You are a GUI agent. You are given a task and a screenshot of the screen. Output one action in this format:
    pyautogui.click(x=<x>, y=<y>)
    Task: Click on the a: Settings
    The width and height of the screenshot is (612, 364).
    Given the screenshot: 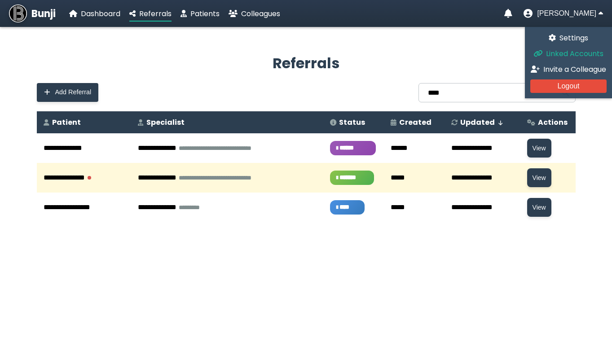 What is the action you would take?
    pyautogui.click(x=568, y=38)
    